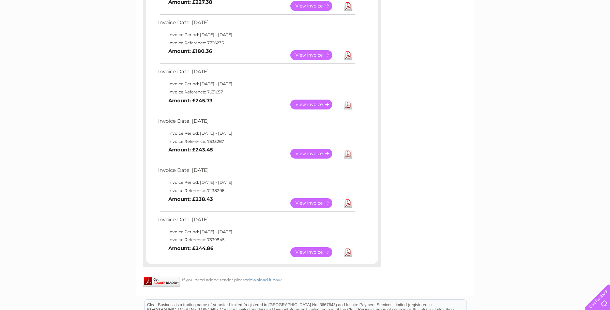  I want to click on a: Log out, so click(595, 31).